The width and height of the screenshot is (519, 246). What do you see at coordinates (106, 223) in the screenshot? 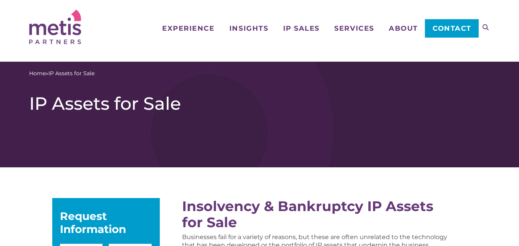
I see `div: Request Information` at bounding box center [106, 223].